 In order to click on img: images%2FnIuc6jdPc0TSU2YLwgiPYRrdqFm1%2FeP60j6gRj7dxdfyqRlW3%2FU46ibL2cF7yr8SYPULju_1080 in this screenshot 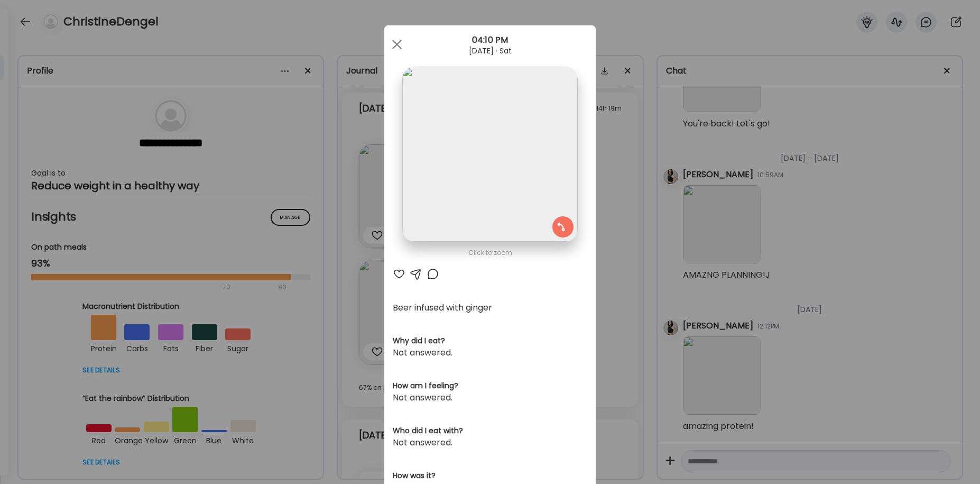, I will do `click(489, 154)`.